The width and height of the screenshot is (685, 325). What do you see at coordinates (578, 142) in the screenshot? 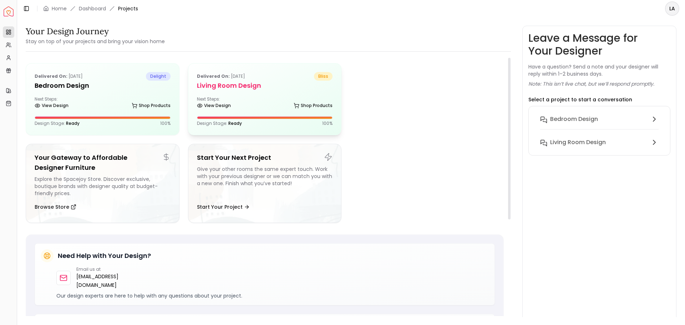
I see `h6: Living Room Design` at bounding box center [578, 142].